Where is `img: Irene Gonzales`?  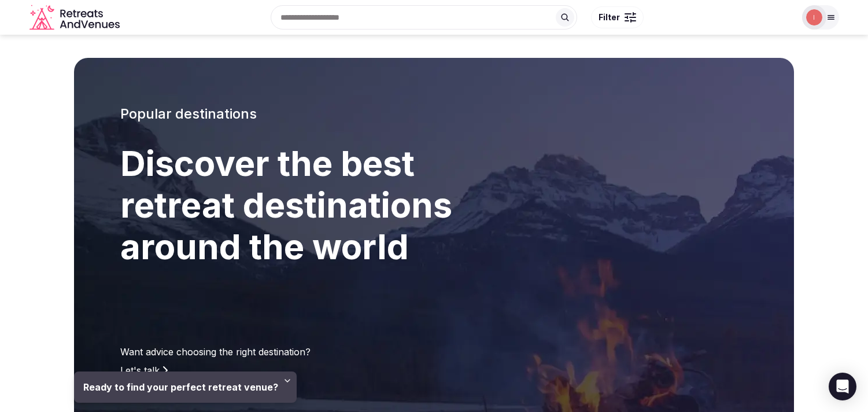 img: Irene Gonzales is located at coordinates (814, 18).